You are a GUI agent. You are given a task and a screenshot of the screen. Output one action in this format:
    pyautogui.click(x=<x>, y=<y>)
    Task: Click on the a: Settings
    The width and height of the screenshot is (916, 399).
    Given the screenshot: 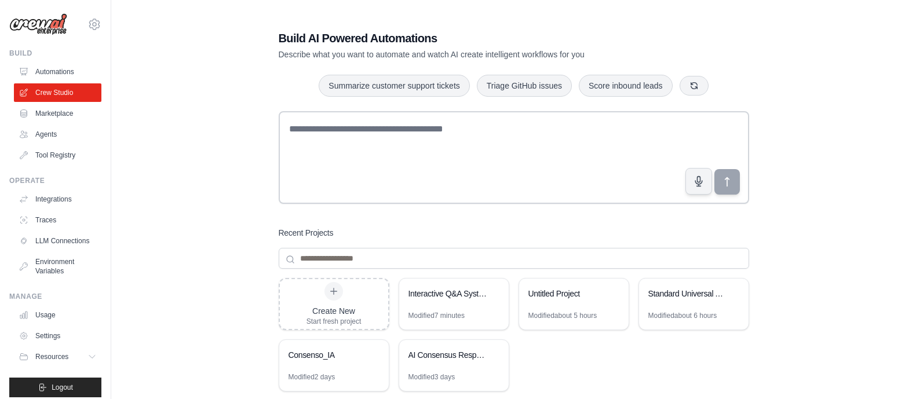 What is the action you would take?
    pyautogui.click(x=57, y=336)
    